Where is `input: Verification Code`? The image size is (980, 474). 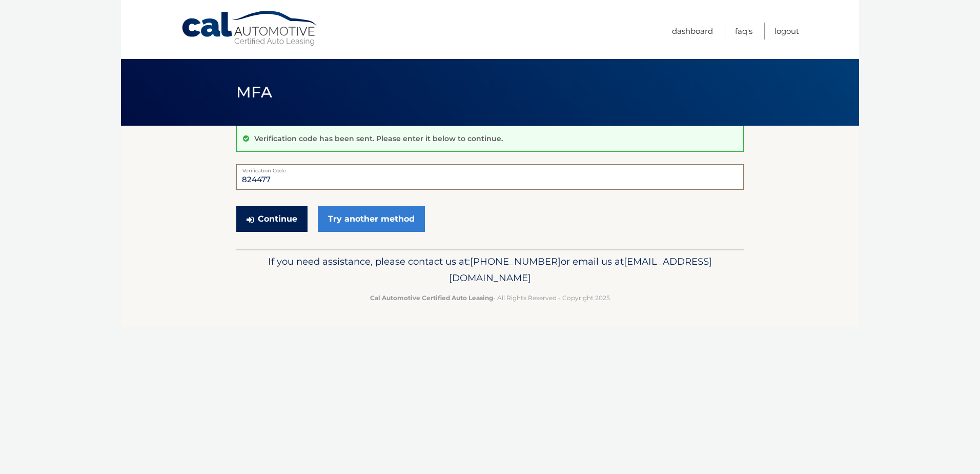
input: Verification Code is located at coordinates (490, 177).